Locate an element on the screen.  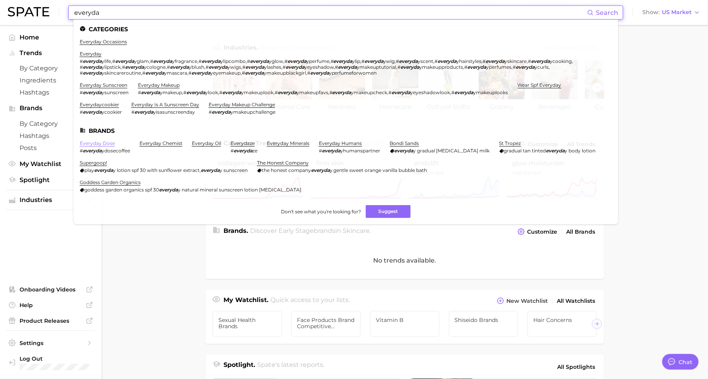
a: All Brands is located at coordinates (581, 232).